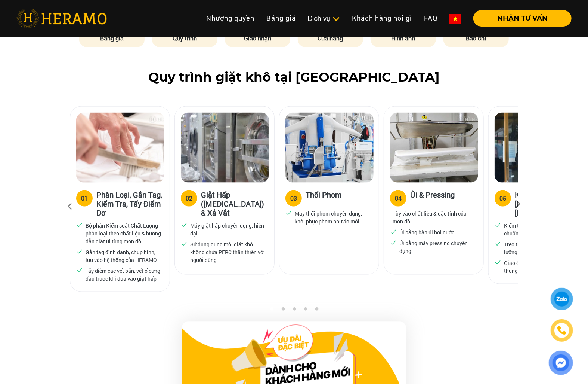 The height and width of the screenshot is (384, 588). What do you see at coordinates (325, 18) in the screenshot?
I see `div: Dịch vụ` at bounding box center [325, 18].